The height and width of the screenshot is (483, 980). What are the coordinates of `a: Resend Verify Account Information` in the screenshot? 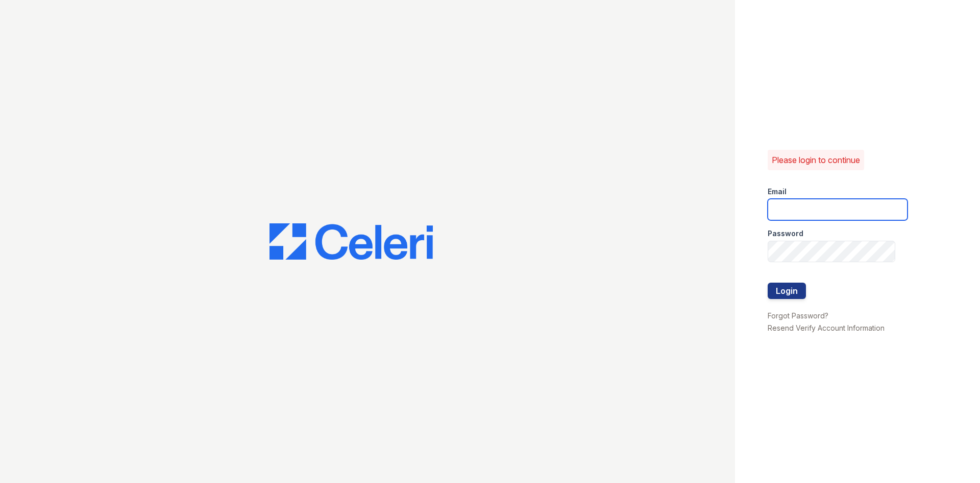 It's located at (826, 327).